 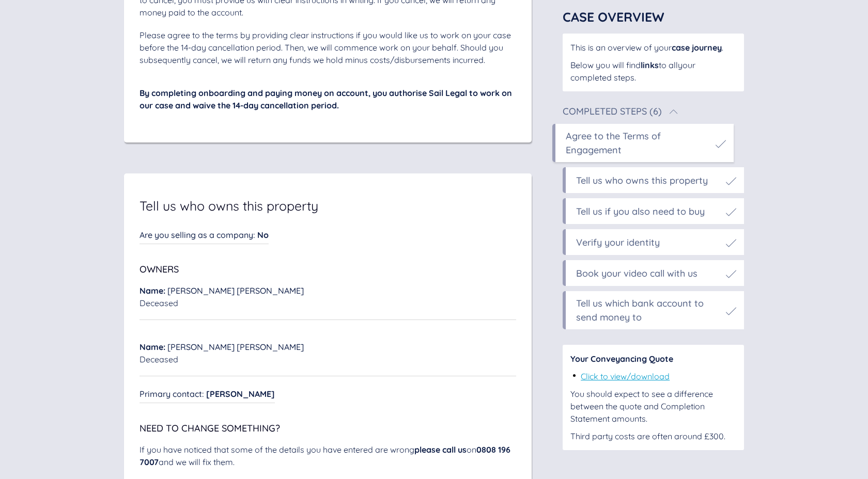 What do you see at coordinates (229, 205) in the screenshot?
I see `span: Tell us who owns this property` at bounding box center [229, 205].